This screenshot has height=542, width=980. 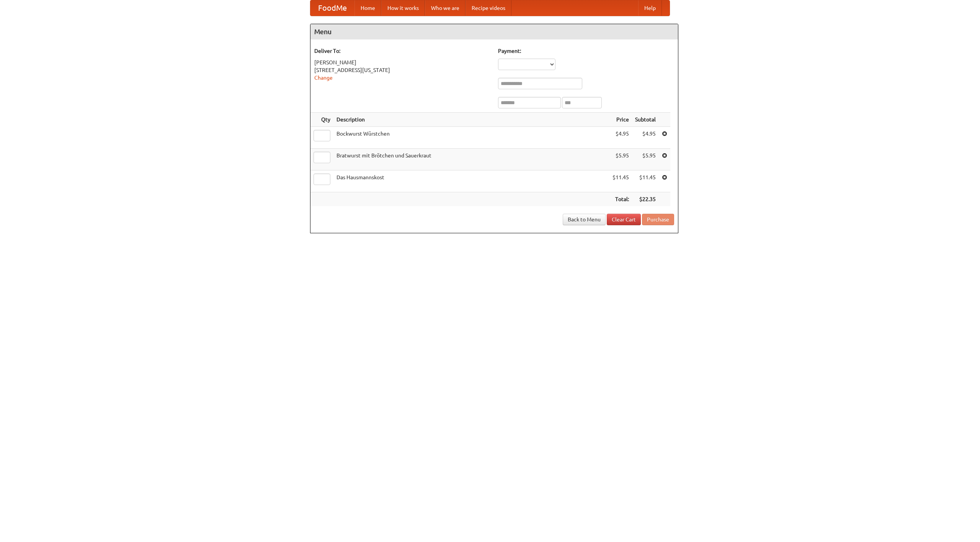 What do you see at coordinates (445, 8) in the screenshot?
I see `a: Who we are` at bounding box center [445, 8].